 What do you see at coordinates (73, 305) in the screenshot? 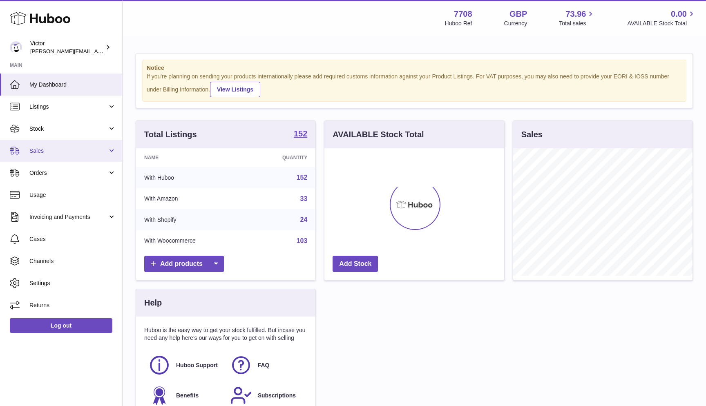
I see `span: Returns` at bounding box center [73, 305].